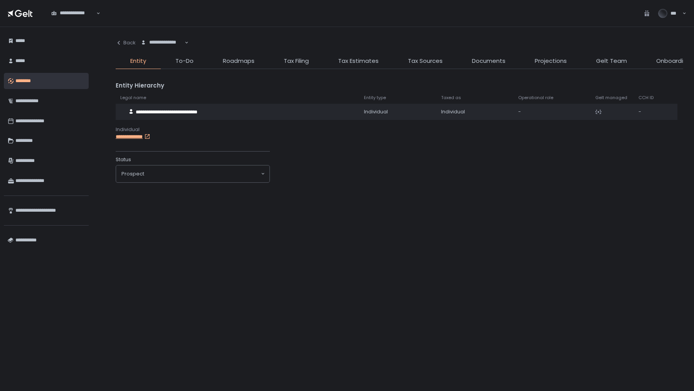  What do you see at coordinates (123, 160) in the screenshot?
I see `span: Status` at bounding box center [123, 160].